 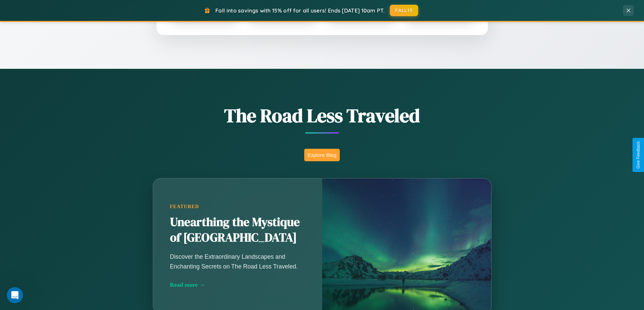 What do you see at coordinates (322, 115) in the screenshot?
I see `h1: The Road Less Traveled` at bounding box center [322, 115].